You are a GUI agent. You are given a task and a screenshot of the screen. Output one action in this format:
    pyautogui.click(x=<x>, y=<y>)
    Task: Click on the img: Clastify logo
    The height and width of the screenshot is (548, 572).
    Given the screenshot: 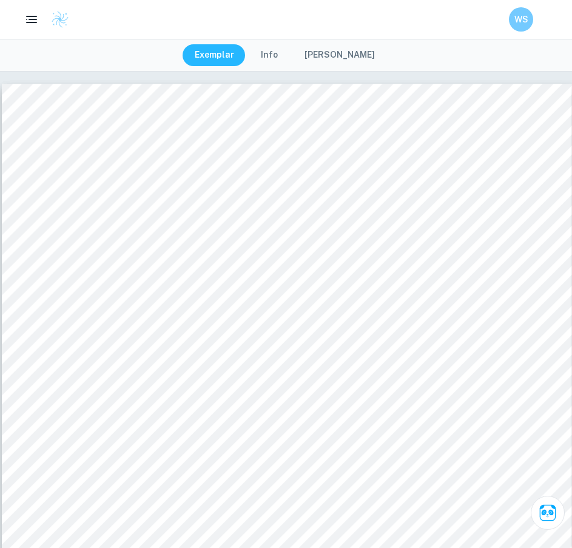 What is the action you would take?
    pyautogui.click(x=60, y=19)
    